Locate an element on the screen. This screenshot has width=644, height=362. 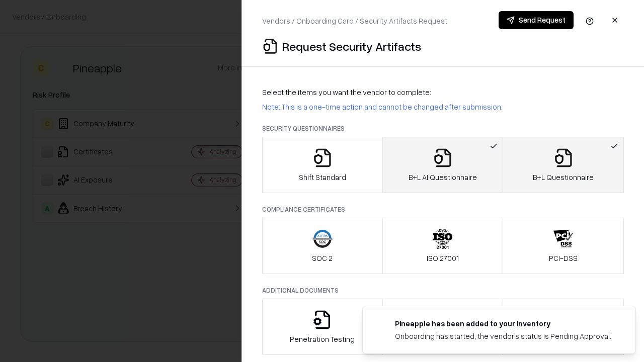
button: ISO 27001 is located at coordinates (443, 246).